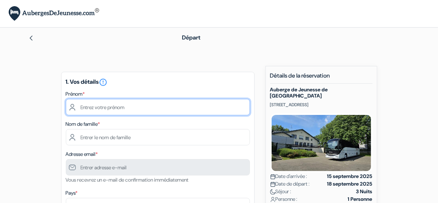  What do you see at coordinates (158, 167) in the screenshot?
I see `input: Entrer adresse e-mail` at bounding box center [158, 167].